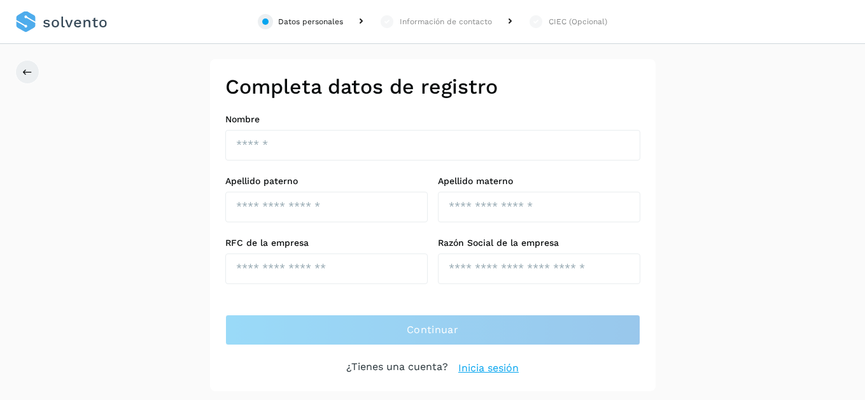 The width and height of the screenshot is (865, 400). What do you see at coordinates (488, 368) in the screenshot?
I see `a: Inicia sesión` at bounding box center [488, 368].